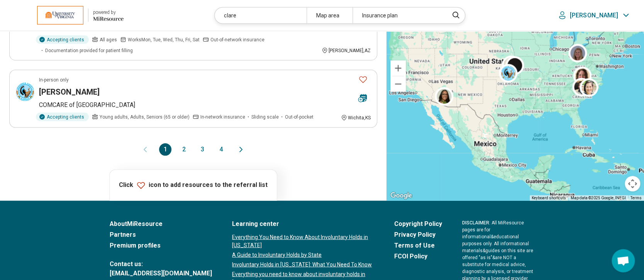 The height and width of the screenshot is (280, 644). Describe the element at coordinates (636, 198) in the screenshot. I see `a: Terms (opens in new tab)` at that location.